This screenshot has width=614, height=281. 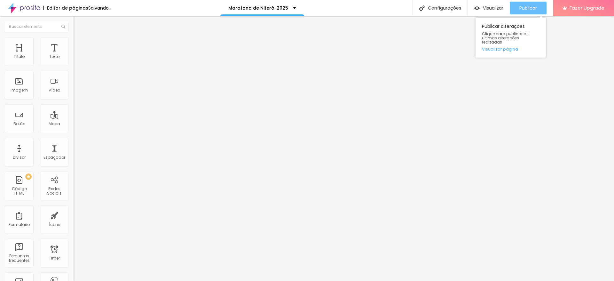 I want to click on p: Maratona de Niterói 2025, so click(x=258, y=8).